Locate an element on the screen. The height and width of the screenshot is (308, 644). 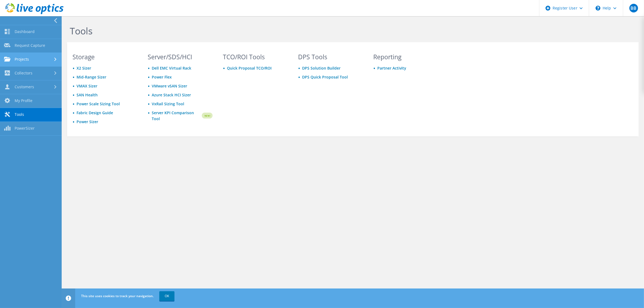
a: X2 Sizer is located at coordinates (84, 68).